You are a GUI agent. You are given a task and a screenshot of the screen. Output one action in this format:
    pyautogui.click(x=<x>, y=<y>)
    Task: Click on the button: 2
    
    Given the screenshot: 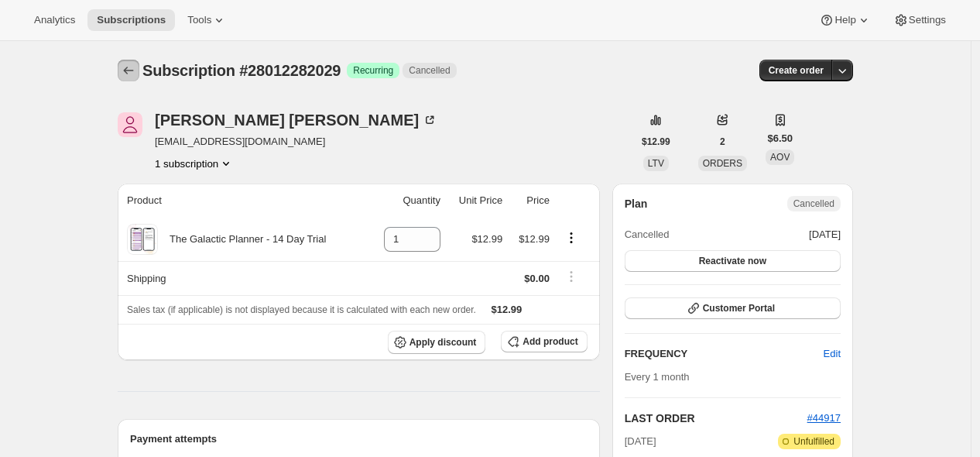 What is the action you would take?
    pyautogui.click(x=722, y=142)
    